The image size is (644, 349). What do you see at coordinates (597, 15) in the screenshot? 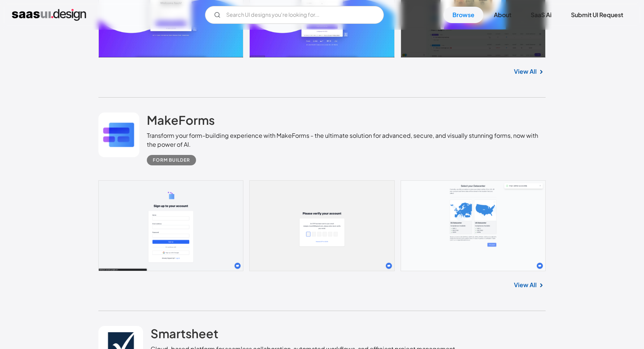
I see `a: Submit UI Request` at bounding box center [597, 15].